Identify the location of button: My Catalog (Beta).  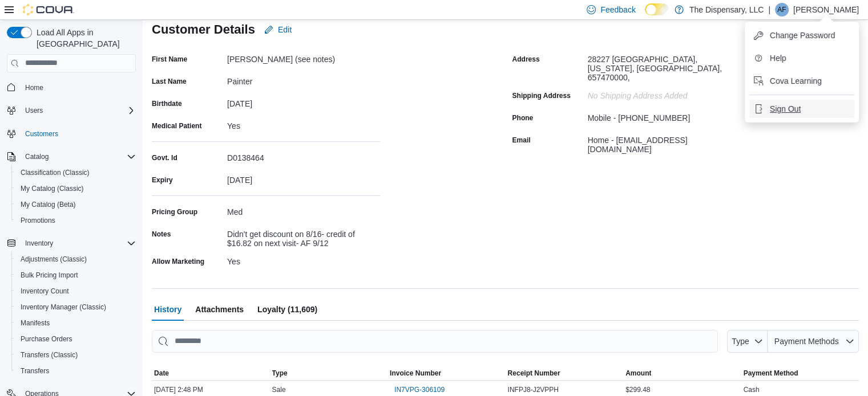
(75, 205).